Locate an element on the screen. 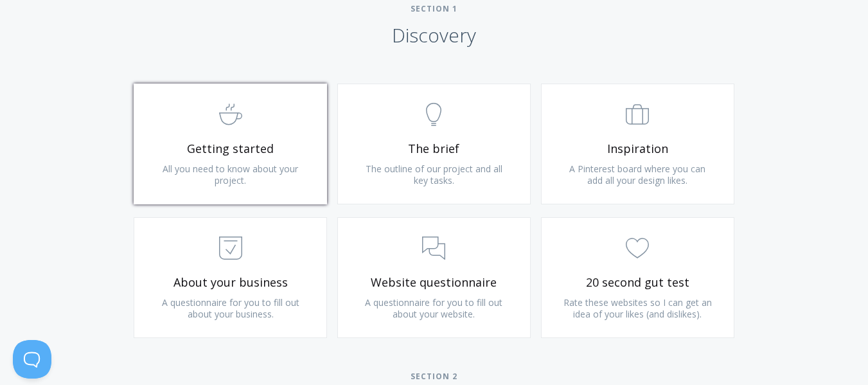 The height and width of the screenshot is (385, 868). span: All you need to know about your project. is located at coordinates (230, 174).